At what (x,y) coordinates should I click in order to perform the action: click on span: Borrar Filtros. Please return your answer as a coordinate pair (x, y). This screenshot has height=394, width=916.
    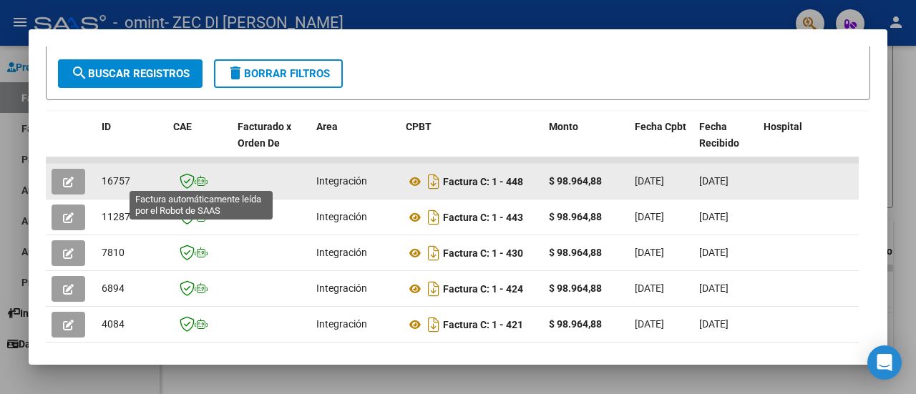
    Looking at the image, I should click on (278, 74).